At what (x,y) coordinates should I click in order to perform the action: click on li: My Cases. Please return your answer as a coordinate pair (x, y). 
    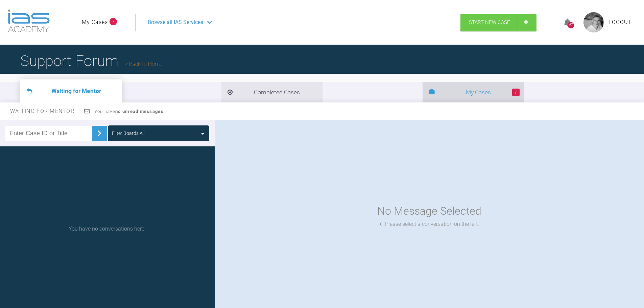
    Looking at the image, I should click on (474, 92).